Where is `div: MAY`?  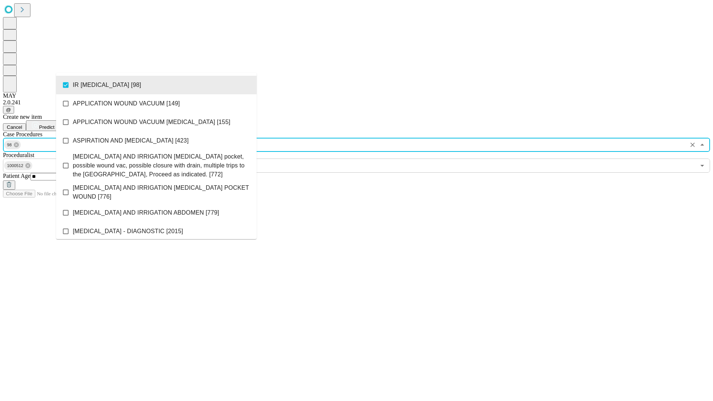 div: MAY is located at coordinates (357, 96).